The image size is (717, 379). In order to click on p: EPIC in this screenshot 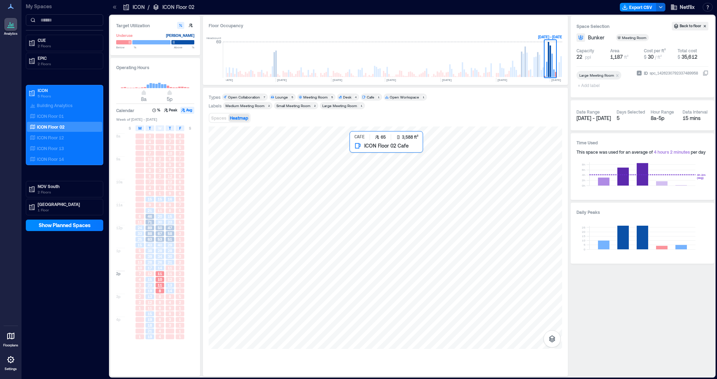, I will do `click(68, 58)`.